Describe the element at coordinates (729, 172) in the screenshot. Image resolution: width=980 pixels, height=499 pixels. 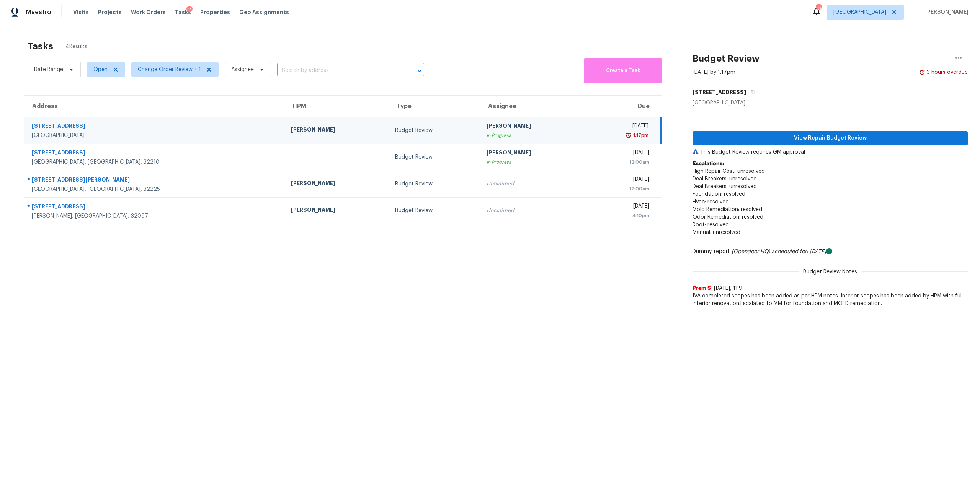
I see `span: High Repair Cost: unresolved` at that location.